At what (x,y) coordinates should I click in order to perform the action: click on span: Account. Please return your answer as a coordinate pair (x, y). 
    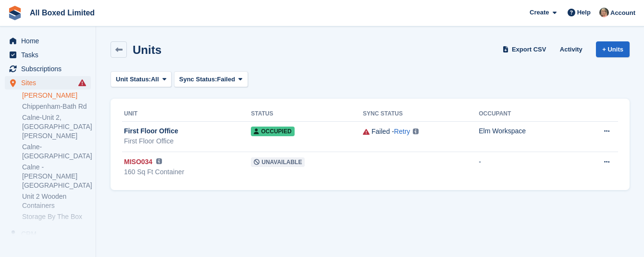
    Looking at the image, I should click on (623, 13).